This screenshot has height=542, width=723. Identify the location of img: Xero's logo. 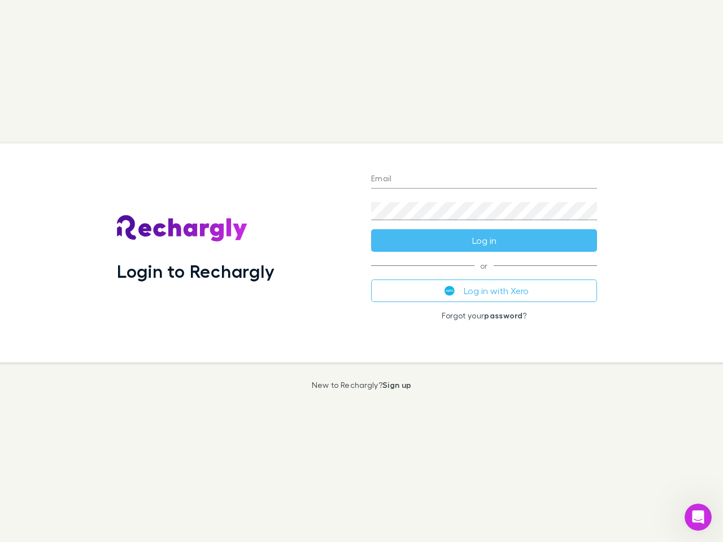
(449, 291).